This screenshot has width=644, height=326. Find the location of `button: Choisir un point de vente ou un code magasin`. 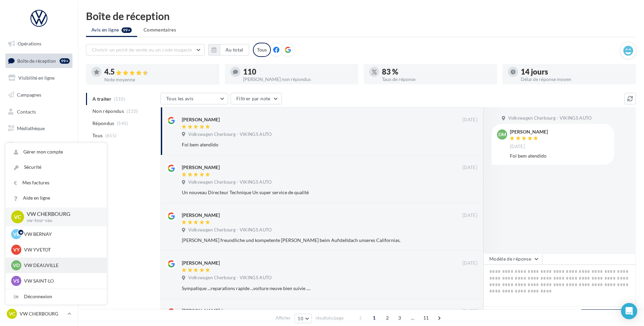

button: Choisir un point de vente ou un code magasin is located at coordinates (145, 50).